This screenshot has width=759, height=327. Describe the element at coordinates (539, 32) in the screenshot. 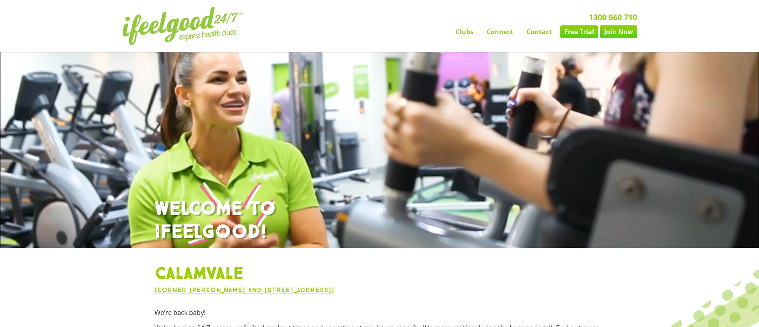

I see `a: Contact` at that location.